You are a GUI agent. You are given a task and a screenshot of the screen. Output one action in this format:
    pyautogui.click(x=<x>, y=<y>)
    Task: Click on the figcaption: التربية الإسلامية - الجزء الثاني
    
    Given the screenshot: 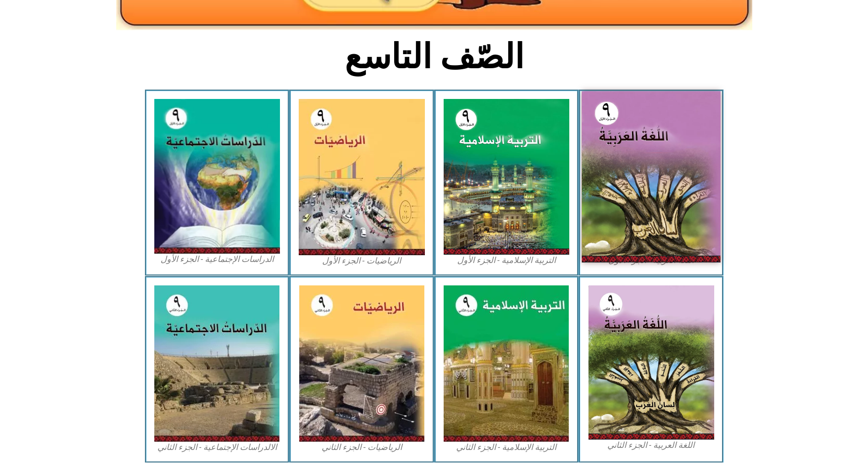 What is the action you would take?
    pyautogui.click(x=507, y=447)
    